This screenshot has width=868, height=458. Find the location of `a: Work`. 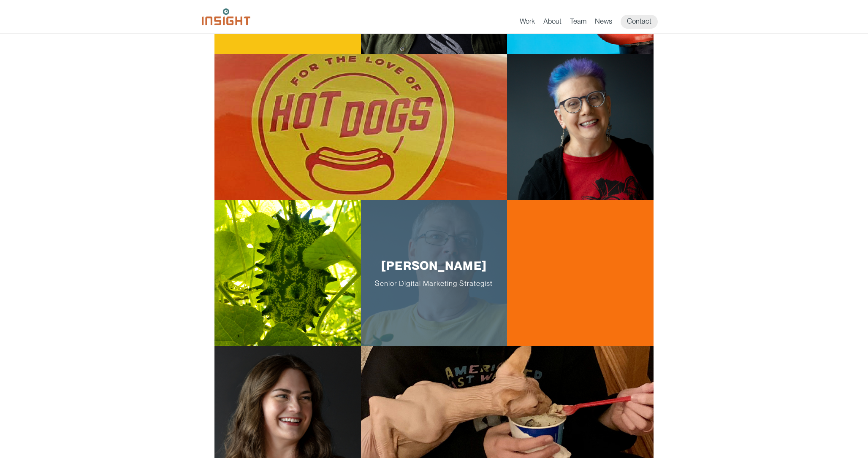

a: Work is located at coordinates (527, 23).